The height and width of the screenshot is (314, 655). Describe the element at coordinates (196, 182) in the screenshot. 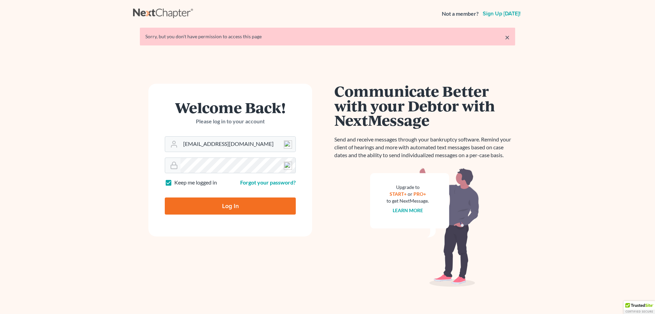

I see `label: Keep me logged in` at that location.